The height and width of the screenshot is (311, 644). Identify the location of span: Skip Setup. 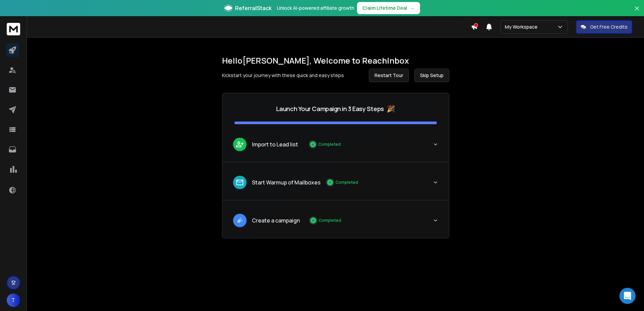
(432, 76).